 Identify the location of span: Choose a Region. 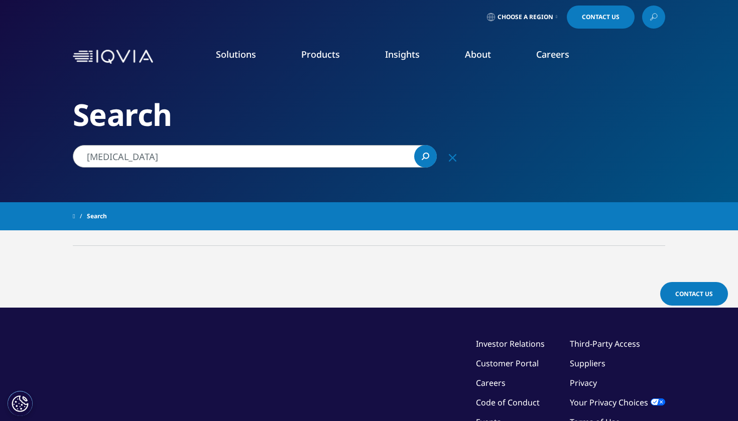
(525, 17).